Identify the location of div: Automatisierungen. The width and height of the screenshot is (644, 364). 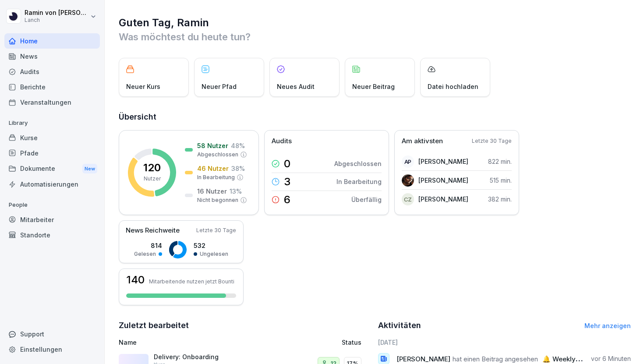
(52, 184).